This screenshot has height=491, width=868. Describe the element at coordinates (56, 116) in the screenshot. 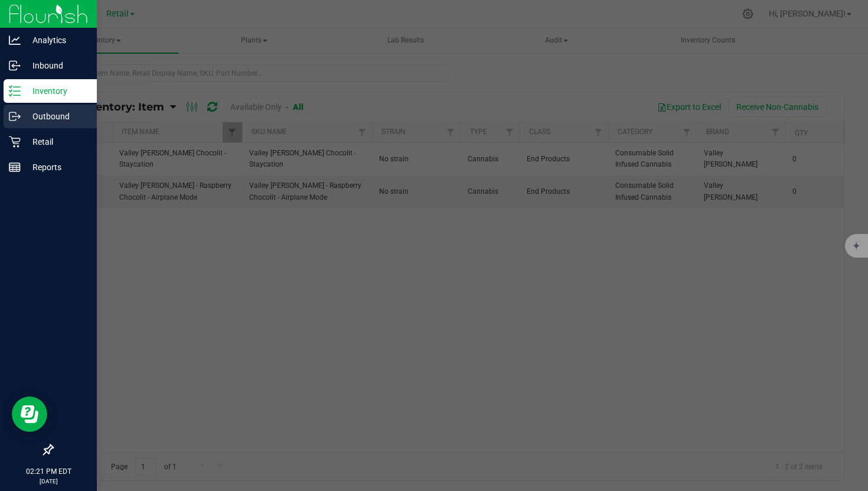

I see `p: Outbound` at that location.